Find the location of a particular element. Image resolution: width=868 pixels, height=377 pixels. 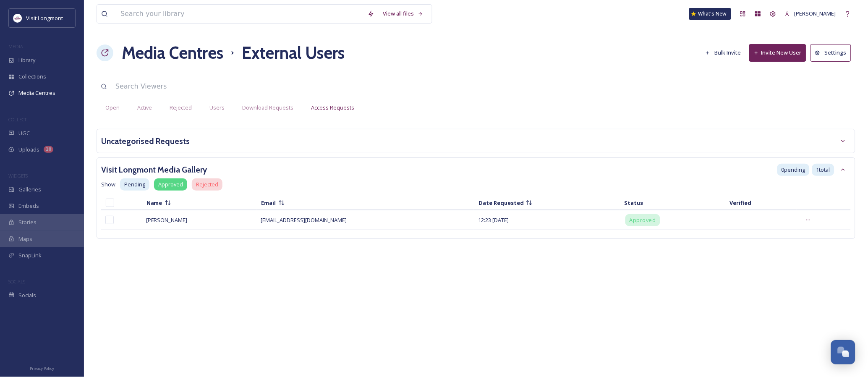

span: MEDIA is located at coordinates (16, 46).